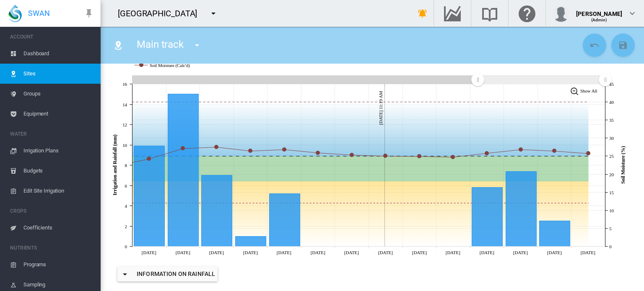 The width and height of the screenshot is (644, 291). I want to click on g: Rainfall Mon 11 Aug, 2025 1, so click(251, 242).